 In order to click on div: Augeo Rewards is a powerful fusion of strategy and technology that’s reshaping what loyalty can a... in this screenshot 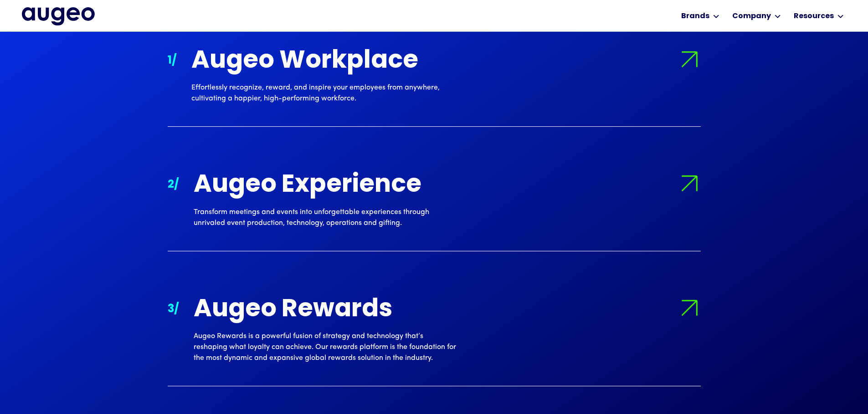, I will do `click(325, 347)`.